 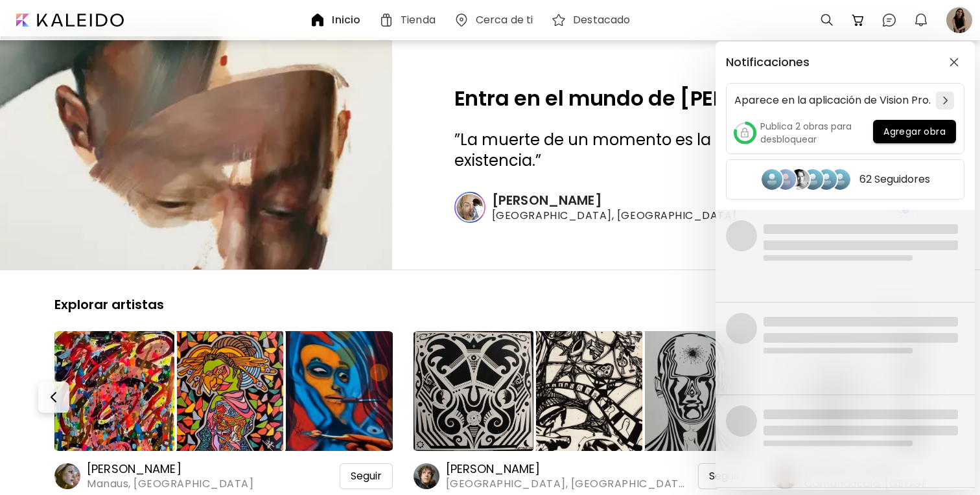 What do you see at coordinates (914, 132) in the screenshot?
I see `button: Agregar obra` at bounding box center [914, 132].